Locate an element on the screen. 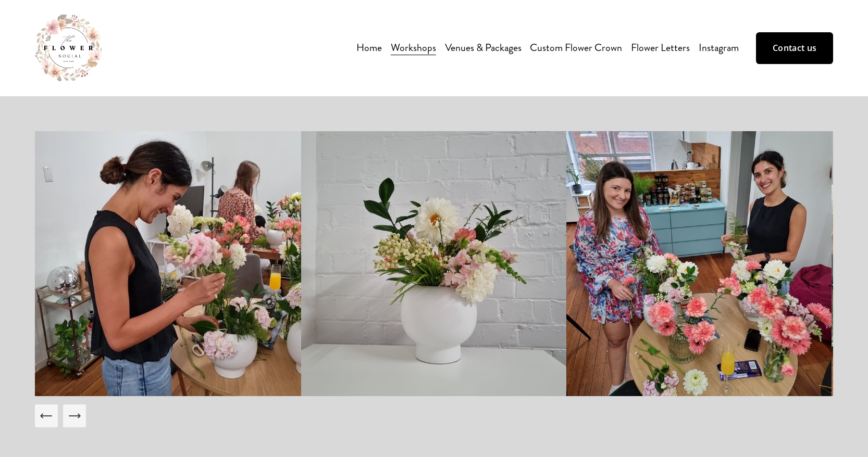 The width and height of the screenshot is (868, 457). img: Screenshot_20230624_144952_Gallery.jpg is located at coordinates (167, 263).